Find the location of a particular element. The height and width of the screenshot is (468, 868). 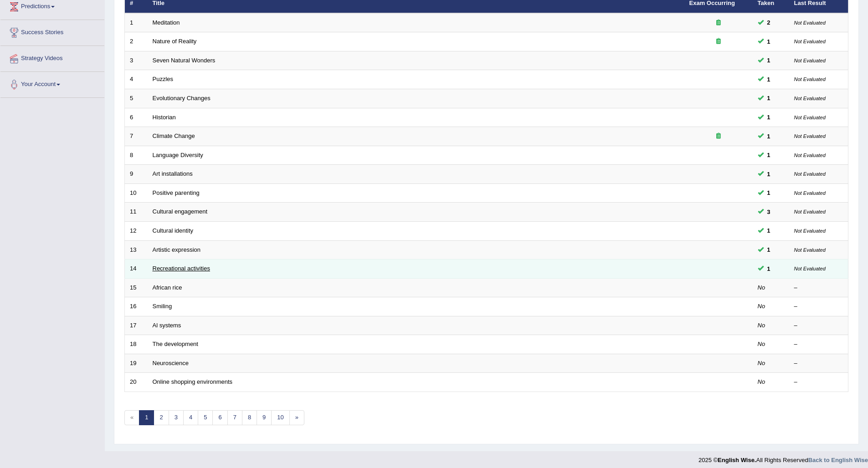

a: Cultural identity is located at coordinates (173, 230).